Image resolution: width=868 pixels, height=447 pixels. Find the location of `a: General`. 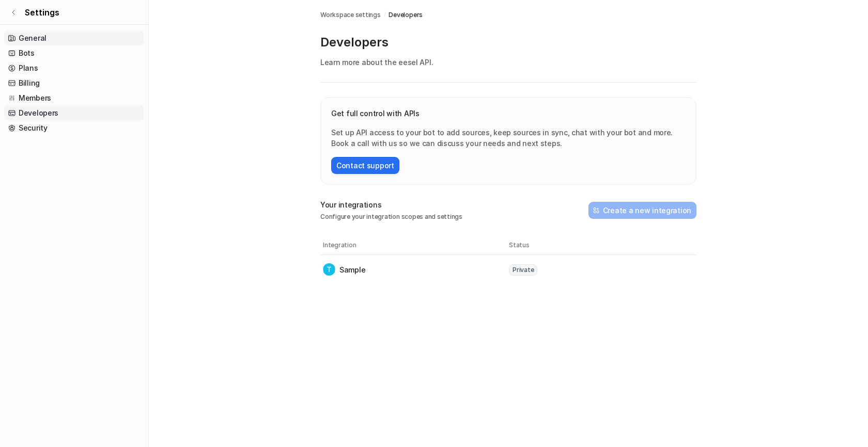

a: General is located at coordinates (74, 38).